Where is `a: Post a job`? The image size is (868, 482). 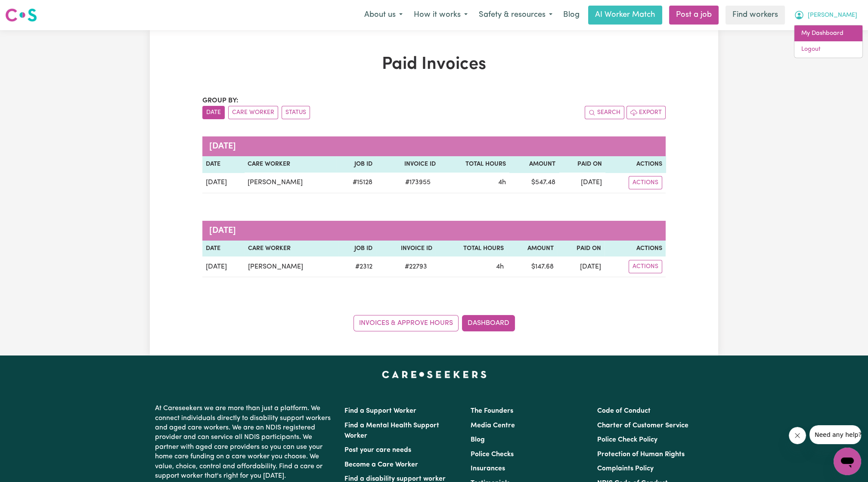 a: Post a job is located at coordinates (694, 15).